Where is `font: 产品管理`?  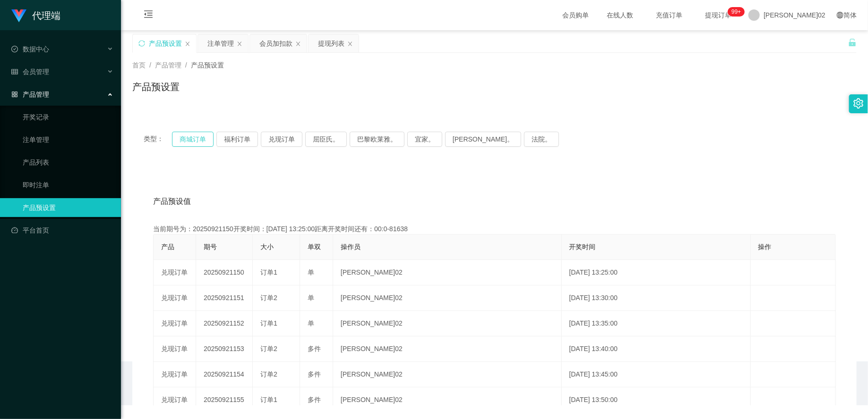
font: 产品管理 is located at coordinates (36, 94).